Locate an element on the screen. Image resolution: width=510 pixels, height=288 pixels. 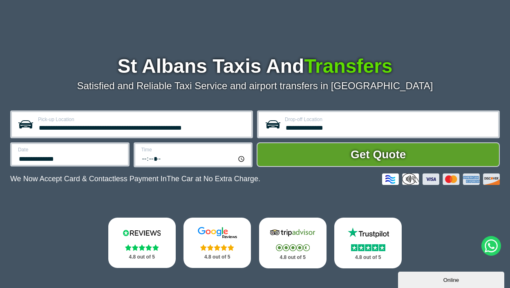
label: Date is located at coordinates (70, 150).